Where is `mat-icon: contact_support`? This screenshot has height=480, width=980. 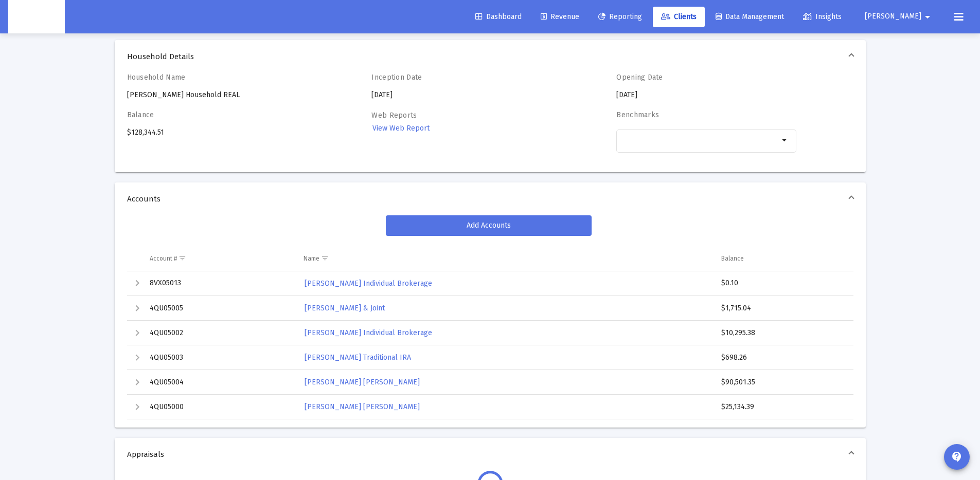 mat-icon: contact_support is located at coordinates (957, 457).